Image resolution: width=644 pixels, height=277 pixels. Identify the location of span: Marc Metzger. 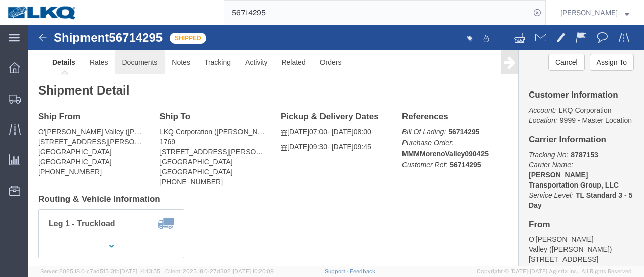
(589, 13).